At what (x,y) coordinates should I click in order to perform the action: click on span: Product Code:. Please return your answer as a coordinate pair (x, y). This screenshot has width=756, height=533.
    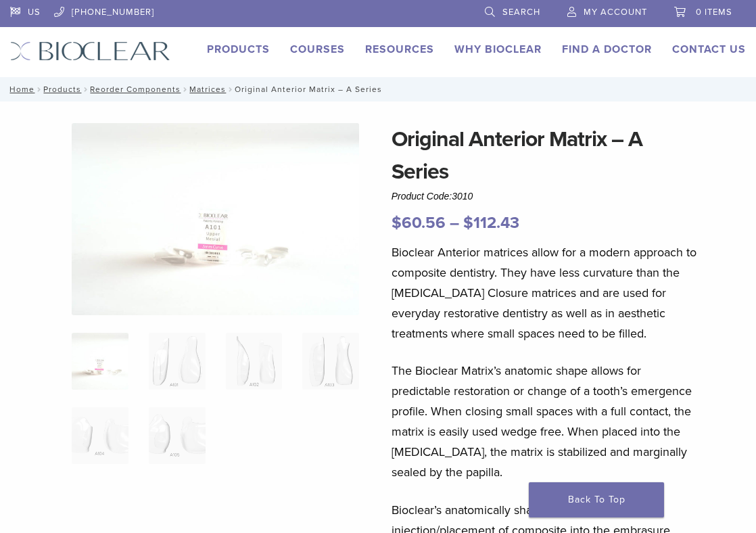
    Looking at the image, I should click on (432, 196).